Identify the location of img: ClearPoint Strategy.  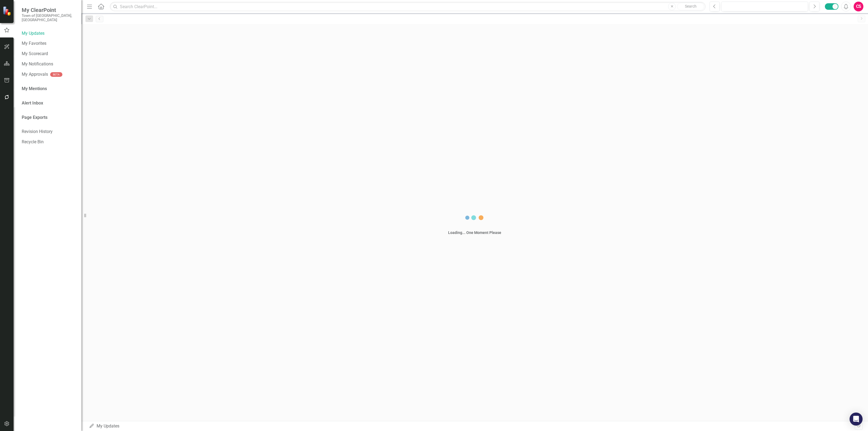
(8, 11).